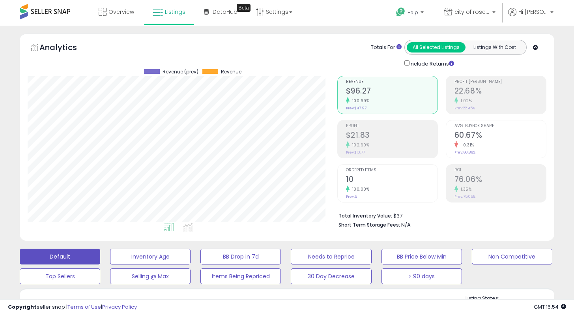 The height and width of the screenshot is (315, 574). I want to click on button: Inventory Age, so click(150, 257).